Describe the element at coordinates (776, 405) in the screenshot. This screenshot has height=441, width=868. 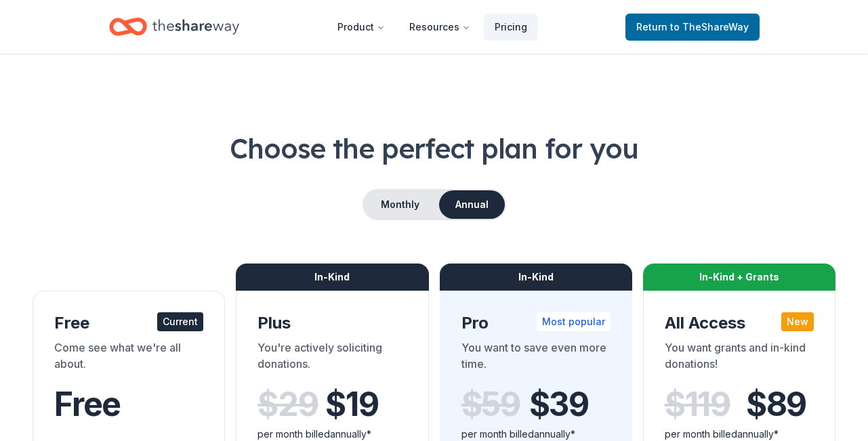
I see `span: $ 89` at that location.